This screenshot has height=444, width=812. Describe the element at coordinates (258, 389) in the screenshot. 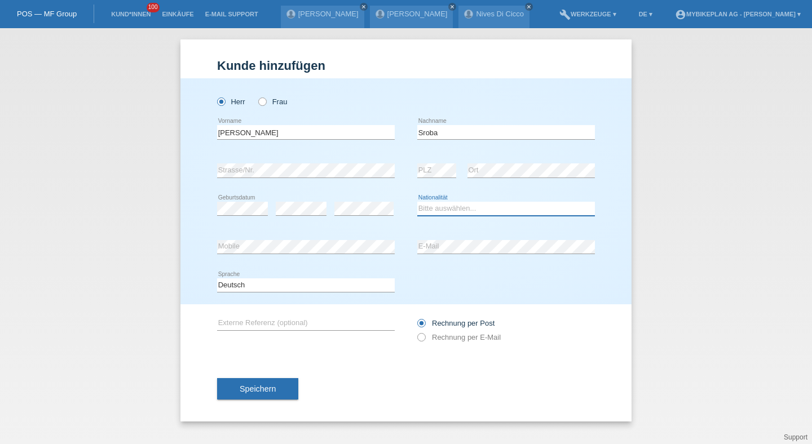

I see `span: Speichern` at that location.